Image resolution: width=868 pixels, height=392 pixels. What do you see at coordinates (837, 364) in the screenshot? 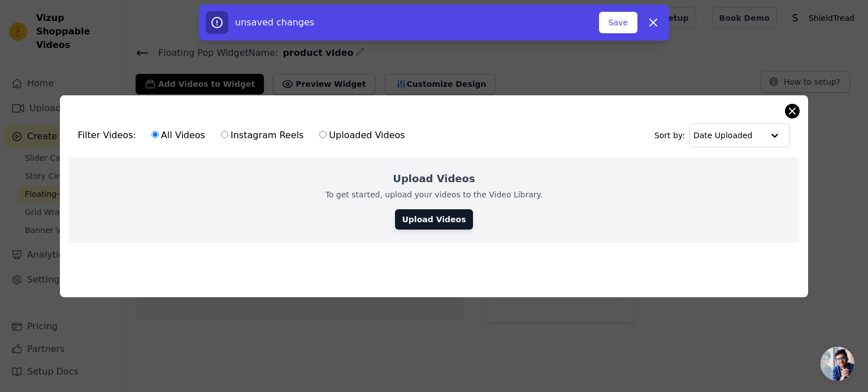
I see `a: Open chat` at bounding box center [837, 364].